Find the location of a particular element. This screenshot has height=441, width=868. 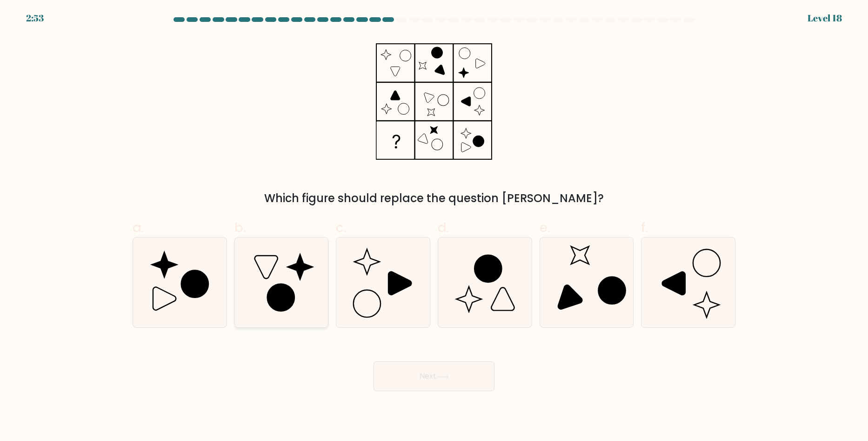

span: c. is located at coordinates (341, 227).